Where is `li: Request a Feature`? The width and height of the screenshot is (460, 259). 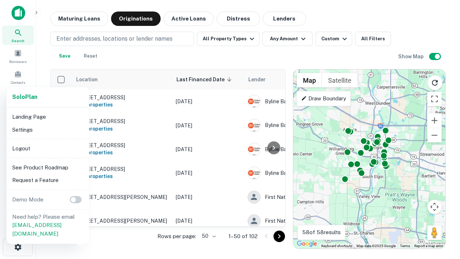
li: Request a Feature is located at coordinates (48, 180).